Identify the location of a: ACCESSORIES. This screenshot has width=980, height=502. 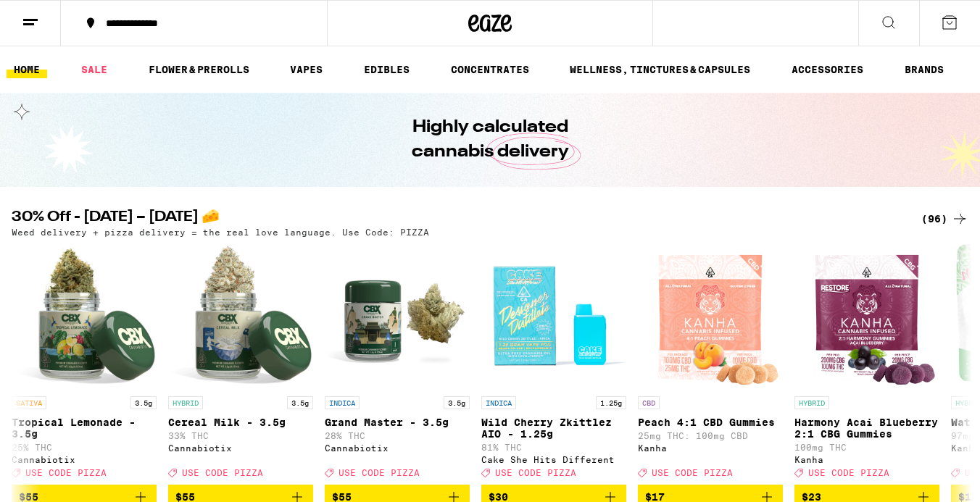
(827, 69).